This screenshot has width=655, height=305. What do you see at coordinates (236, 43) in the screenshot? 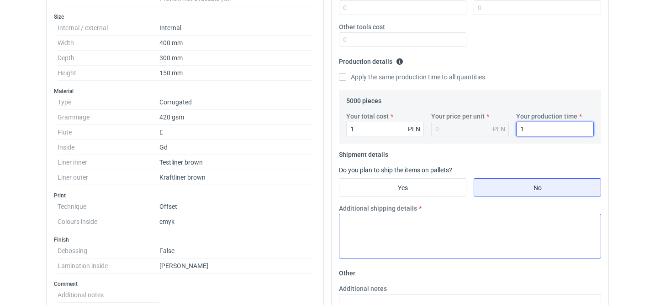
I see `dd: 400 mm` at bounding box center [236, 43].